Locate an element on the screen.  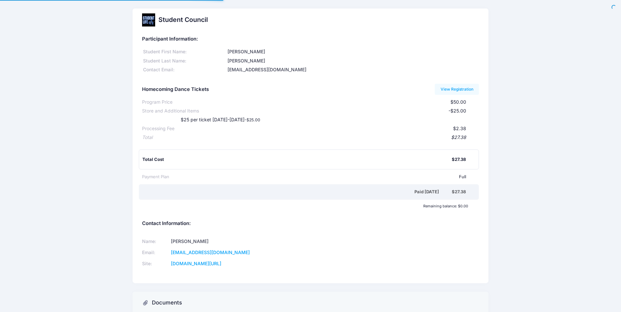
div: Contact Email: is located at coordinates (184, 70).